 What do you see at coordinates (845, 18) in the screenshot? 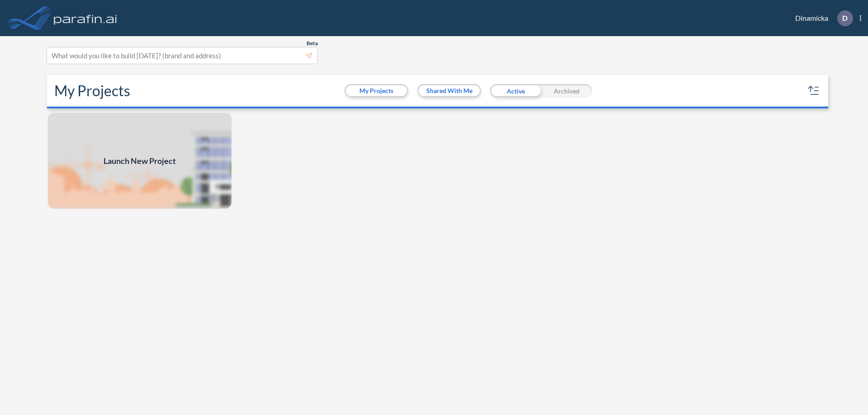
I see `p: D` at bounding box center [845, 18].